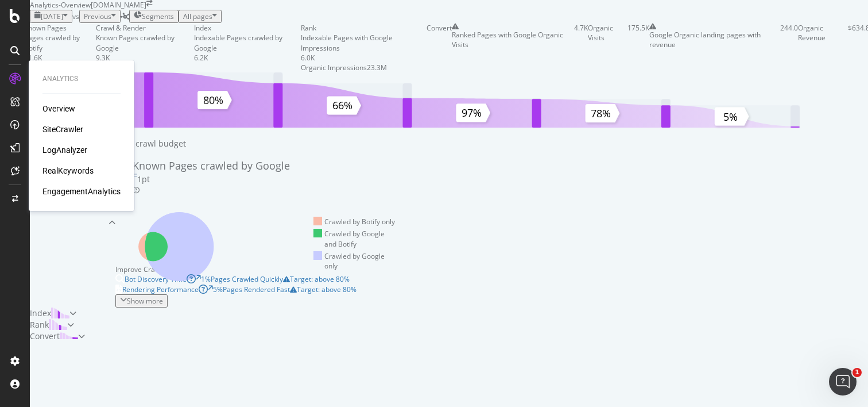  I want to click on div: EngagementAnalytics, so click(82, 191).